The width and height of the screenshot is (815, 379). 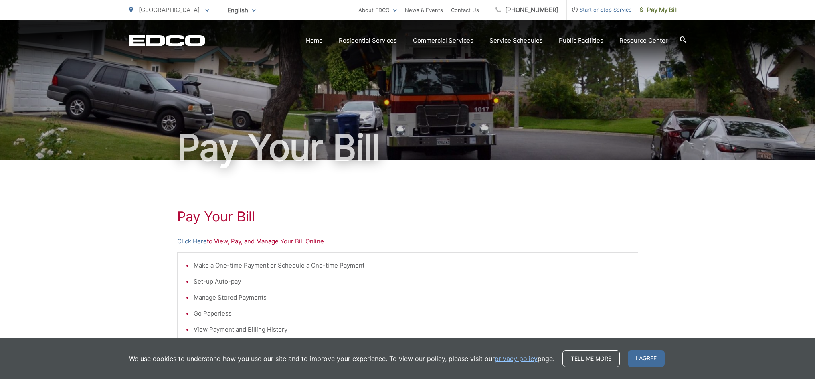 I want to click on li: Manage Stored Payments, so click(x=412, y=297).